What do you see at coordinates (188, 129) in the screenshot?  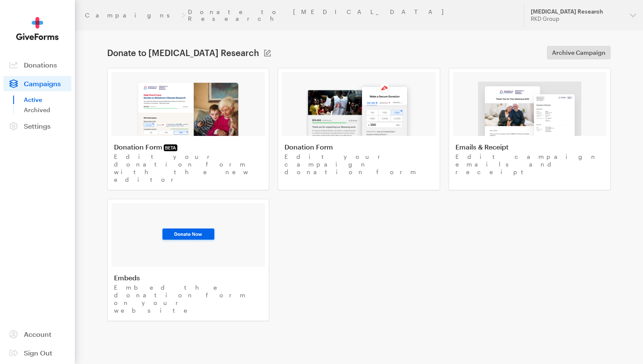 I see `a: Donation FormBETA Edit your donation form with the new editor` at bounding box center [188, 129].